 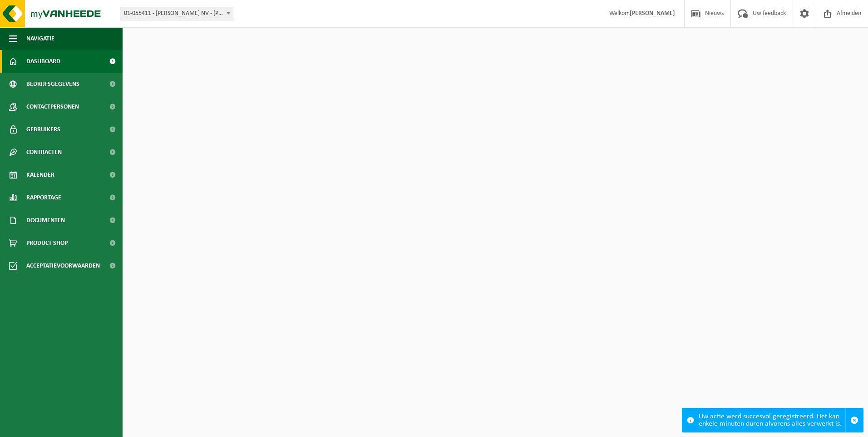 I want to click on span: Gebruikers, so click(x=43, y=130).